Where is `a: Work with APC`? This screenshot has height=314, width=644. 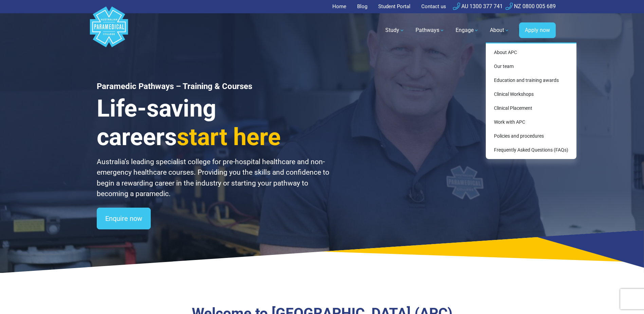
a: Work with APC is located at coordinates (531, 122).